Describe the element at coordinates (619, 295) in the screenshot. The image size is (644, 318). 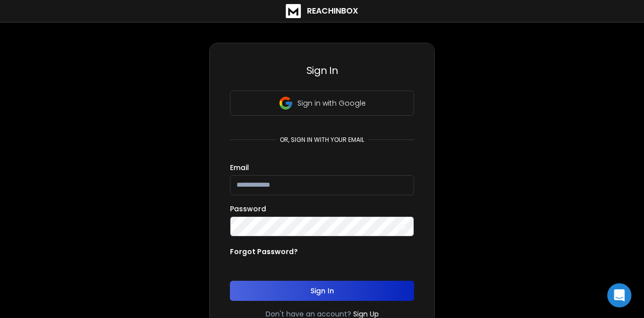
I see `div: Open Intercom Messenger` at that location.